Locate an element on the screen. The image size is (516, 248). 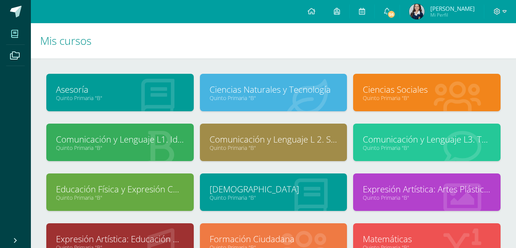
span: 56 is located at coordinates (391, 14).